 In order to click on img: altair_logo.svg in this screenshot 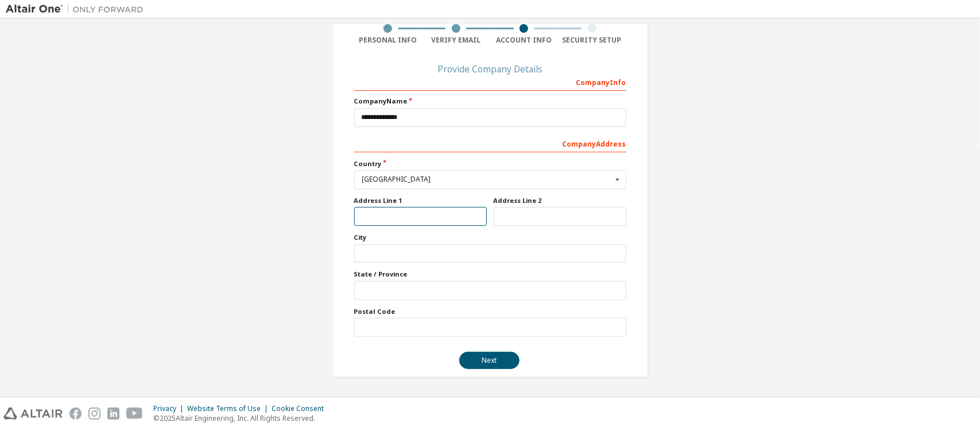, I will do `click(32, 413)`.